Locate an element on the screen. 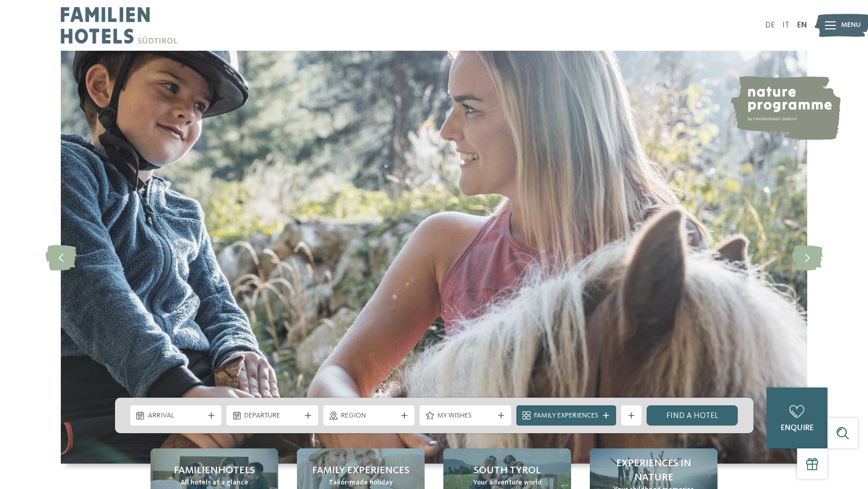  img: Familienhotels Südtirol: The happy family places! is located at coordinates (434, 257).